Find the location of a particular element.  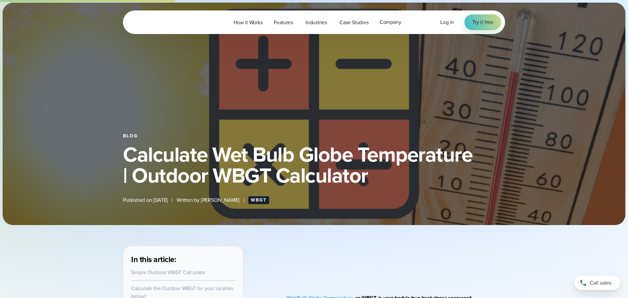

a: Call sales is located at coordinates (597, 283).